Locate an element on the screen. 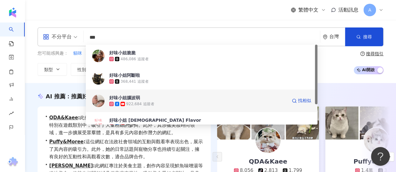 The height and width of the screenshot is (172, 396). div: 好味小姐阿斷啦 is located at coordinates (125, 75).